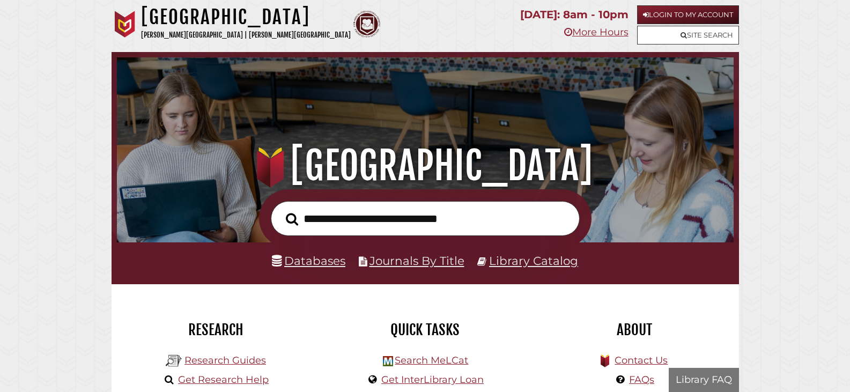  What do you see at coordinates (125, 24) in the screenshot?
I see `img: Calvin University` at bounding box center [125, 24].